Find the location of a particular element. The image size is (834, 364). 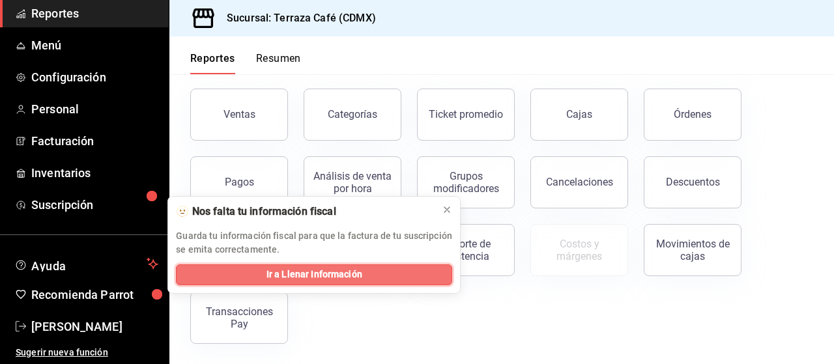

button: Cancelaciones is located at coordinates (579, 182).